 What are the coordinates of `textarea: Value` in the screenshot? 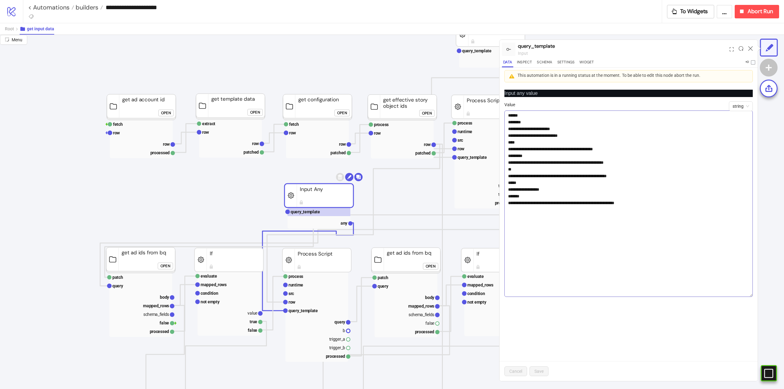 It's located at (628, 204).